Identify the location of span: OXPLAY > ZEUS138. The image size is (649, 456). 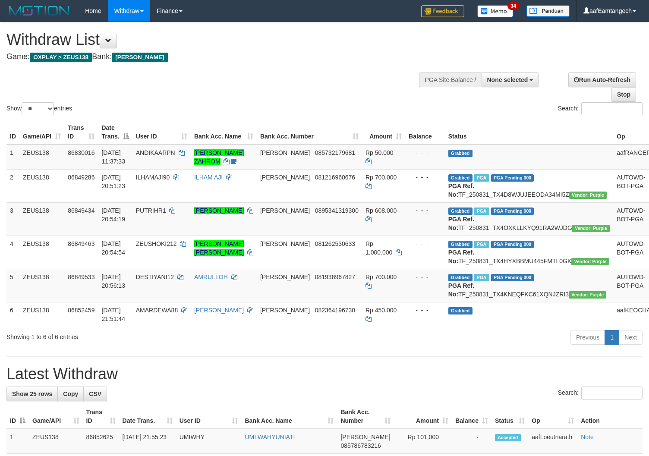
(61, 57).